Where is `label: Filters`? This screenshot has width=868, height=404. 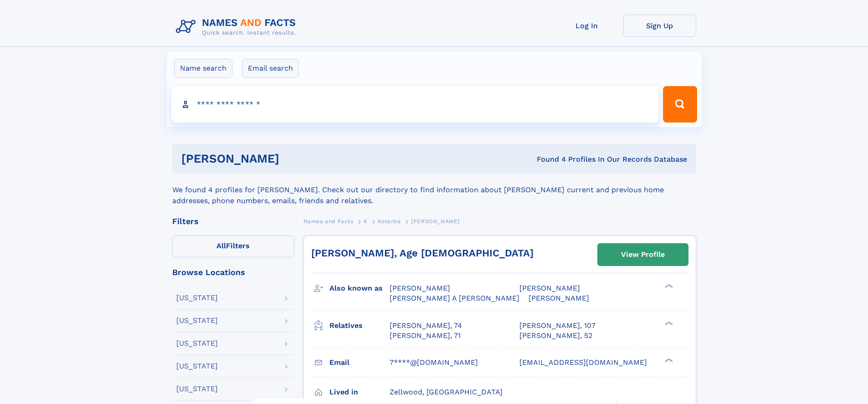 label: Filters is located at coordinates (233, 246).